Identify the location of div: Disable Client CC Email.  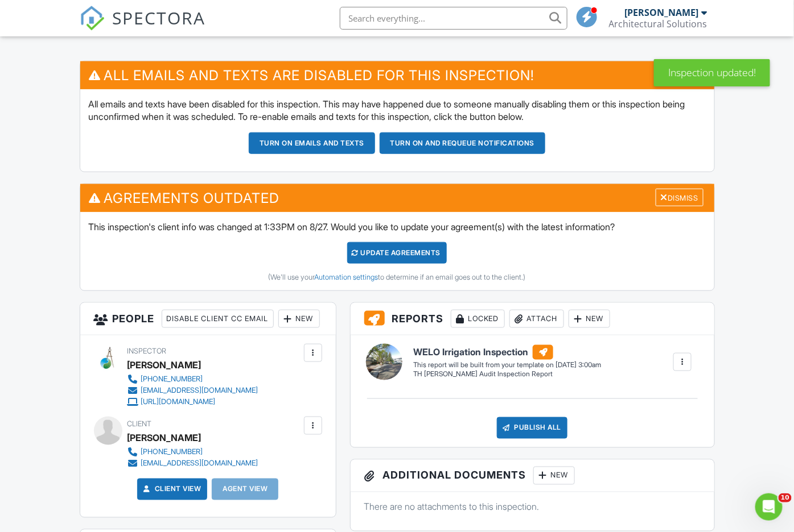
(217, 319).